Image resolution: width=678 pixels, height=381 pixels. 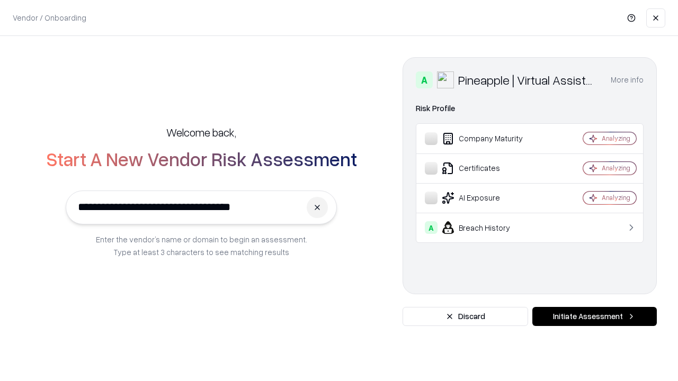 I want to click on p: Enter the vendor’s name or domain to begin an assessment. Type at least 3 characters to see match..., so click(x=201, y=246).